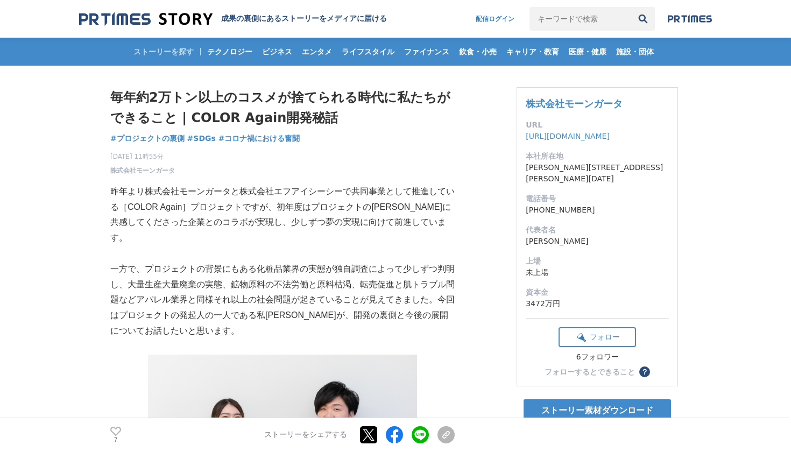 This screenshot has height=452, width=791. What do you see at coordinates (147, 138) in the screenshot?
I see `a: #プロジェクトの裏側` at bounding box center [147, 138].